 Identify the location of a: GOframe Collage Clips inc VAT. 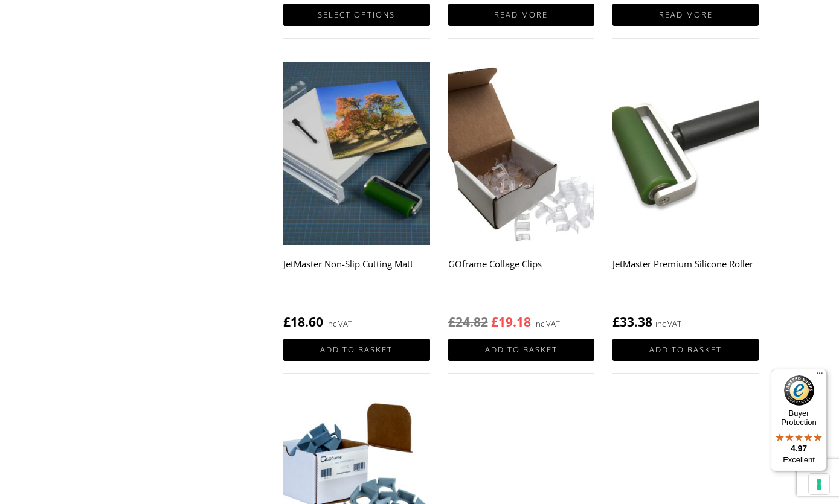
(521, 196).